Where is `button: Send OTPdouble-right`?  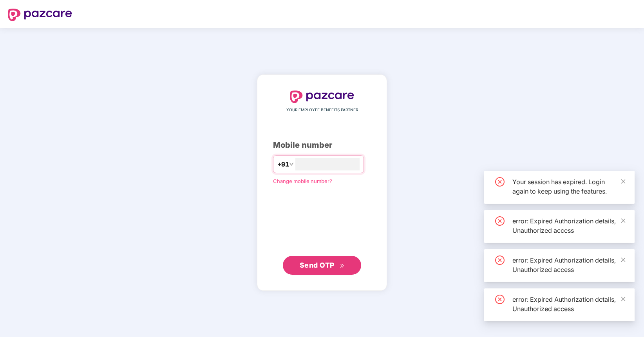 button: Send OTPdouble-right is located at coordinates (322, 265).